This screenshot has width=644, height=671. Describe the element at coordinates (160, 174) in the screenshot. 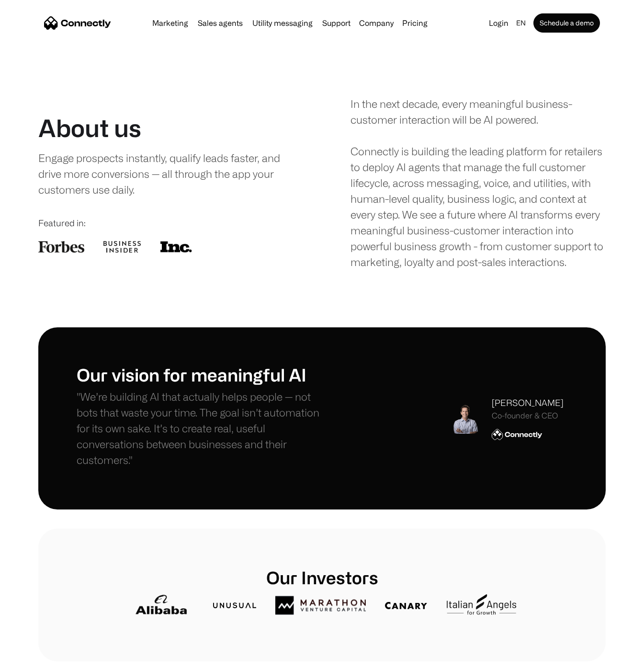

I see `div: Engage prospects instantly, qualify leads faster, and drive more conversions — all through the ap...` at that location.